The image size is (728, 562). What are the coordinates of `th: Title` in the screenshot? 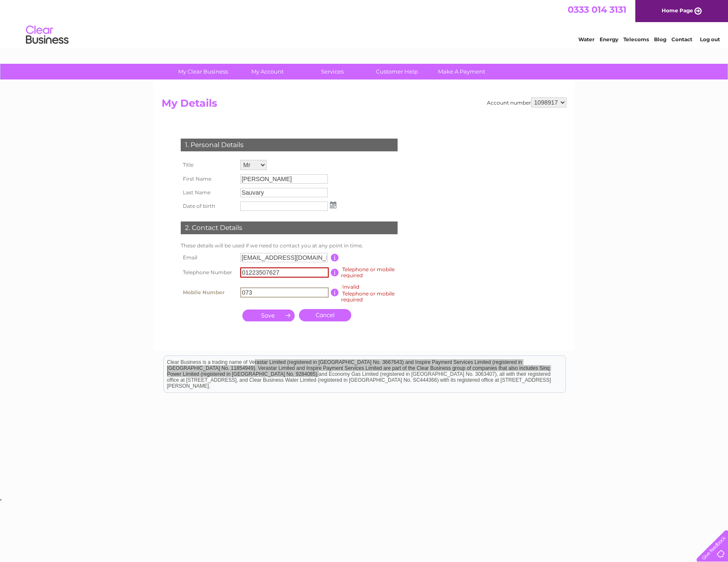 It's located at (208, 165).